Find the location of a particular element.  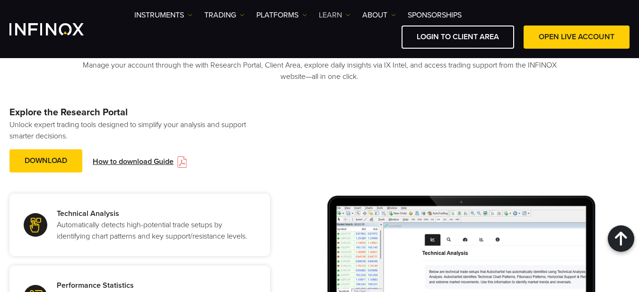

a: Instruments is located at coordinates (163, 15).